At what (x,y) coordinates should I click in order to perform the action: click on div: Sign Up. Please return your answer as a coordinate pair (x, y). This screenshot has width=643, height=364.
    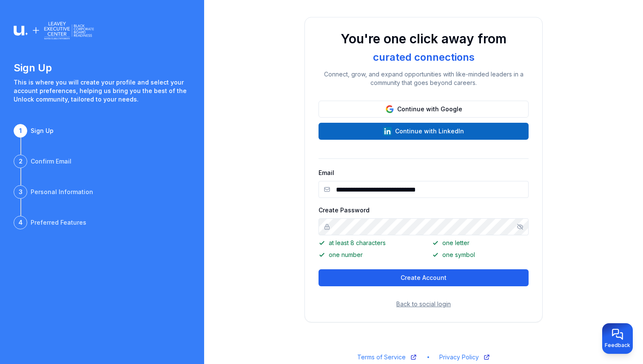
    Looking at the image, I should click on (42, 131).